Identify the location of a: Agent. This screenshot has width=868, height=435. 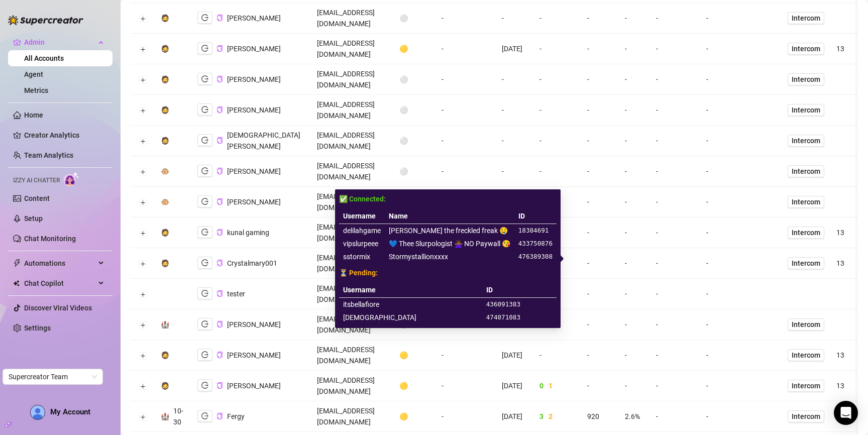
(33, 74).